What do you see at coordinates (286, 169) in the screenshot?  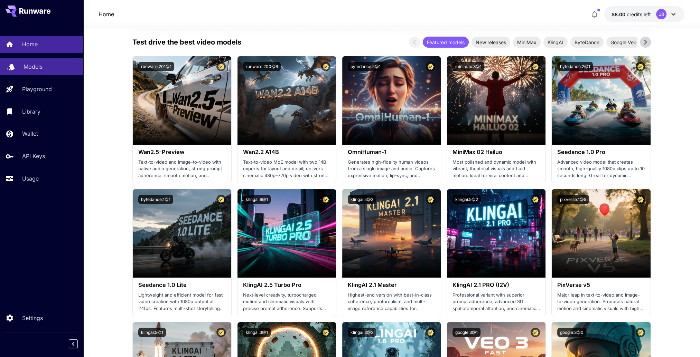 I see `p: Text-to-video MoE model with two 14B experts for layout and detail; delivers cinematic 480p–720p ...` at bounding box center [286, 169].